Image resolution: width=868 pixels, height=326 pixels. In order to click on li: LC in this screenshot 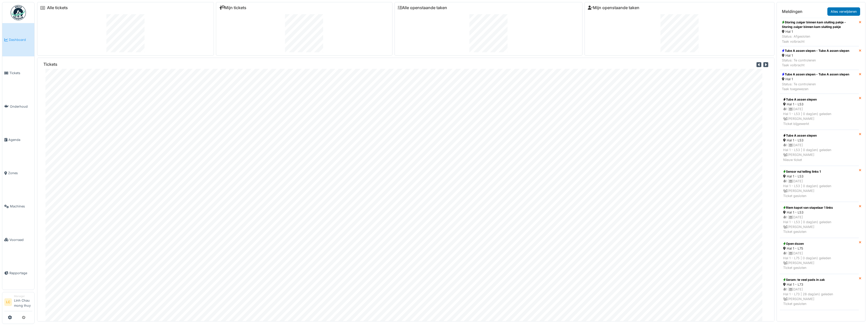, I will do `click(8, 302)`.